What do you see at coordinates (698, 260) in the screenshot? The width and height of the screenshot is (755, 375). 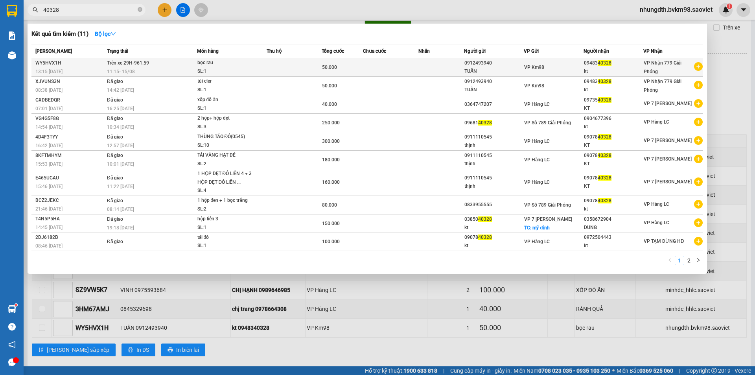 I see `li: Next Page` at bounding box center [698, 260].